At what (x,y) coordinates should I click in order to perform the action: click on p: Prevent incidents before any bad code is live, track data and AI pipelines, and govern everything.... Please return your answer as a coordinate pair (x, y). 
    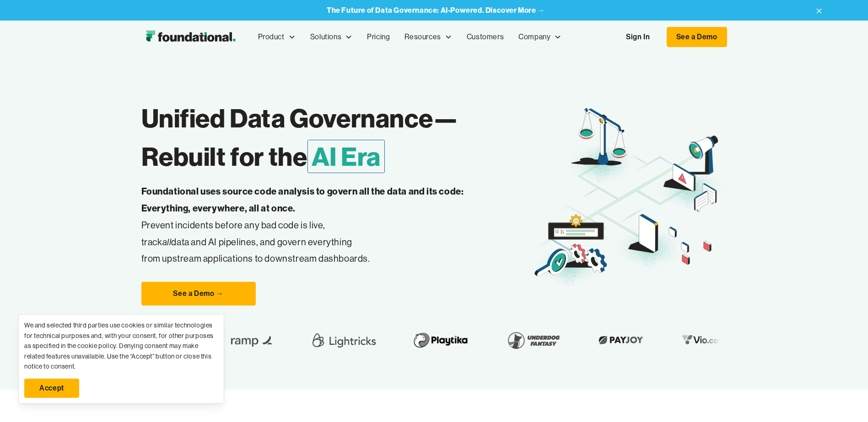
    Looking at the image, I should click on (317, 225).